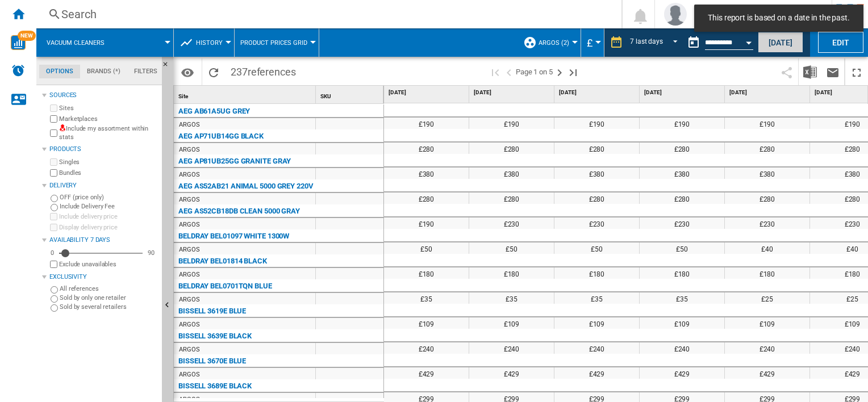  I want to click on div: £180, so click(426, 273).